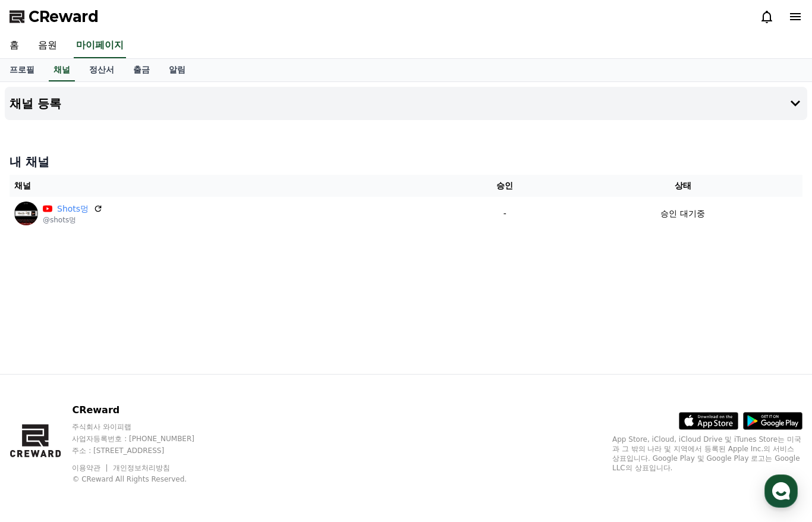  Describe the element at coordinates (72, 220) in the screenshot. I see `p: @shots멍` at that location.